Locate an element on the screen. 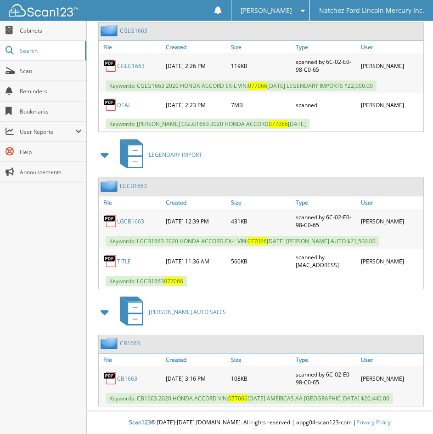  a: TITLE is located at coordinates (124, 261).